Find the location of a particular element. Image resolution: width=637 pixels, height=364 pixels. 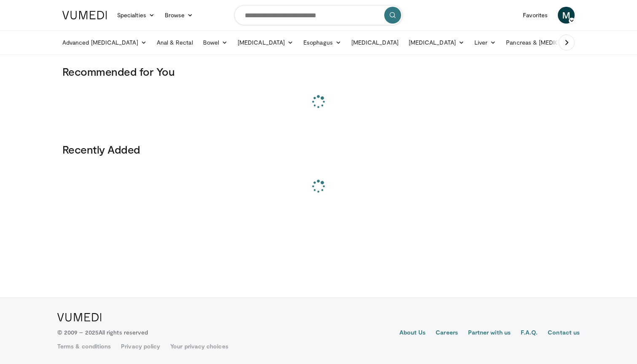

a: Terms & conditions is located at coordinates (84, 346).